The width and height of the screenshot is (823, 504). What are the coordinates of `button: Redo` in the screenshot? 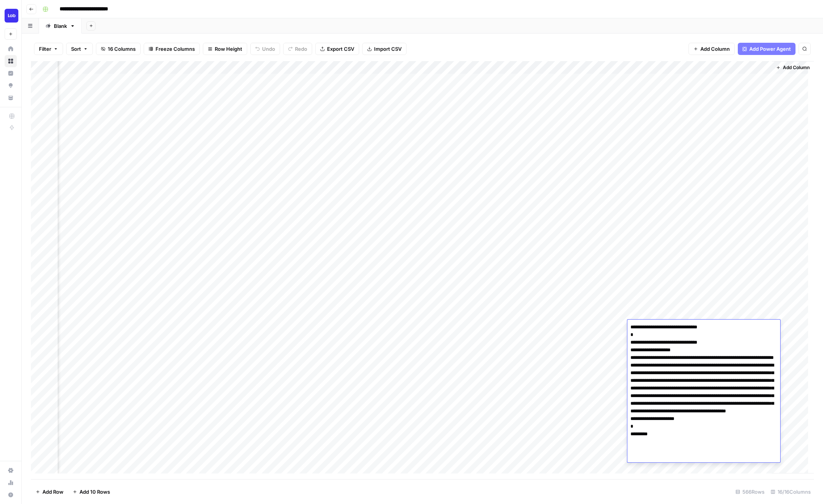 It's located at (298, 49).